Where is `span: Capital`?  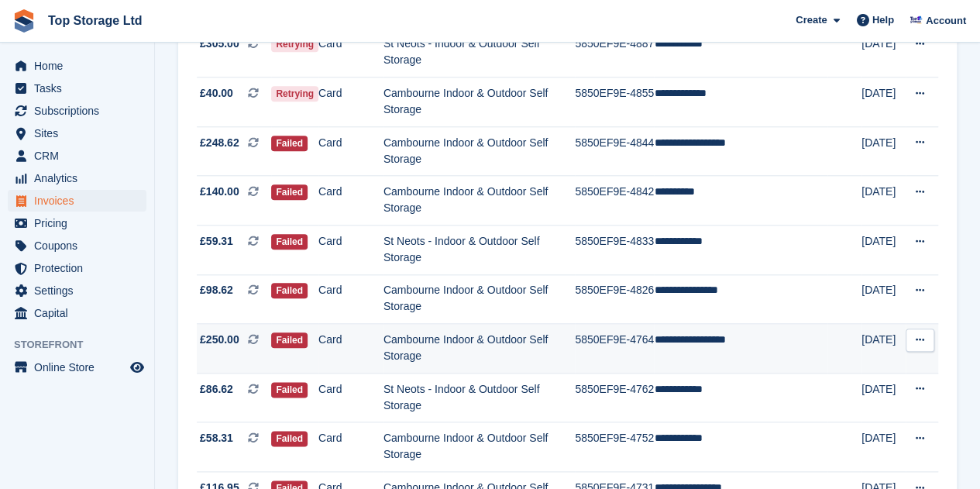
span: Capital is located at coordinates (81, 313).